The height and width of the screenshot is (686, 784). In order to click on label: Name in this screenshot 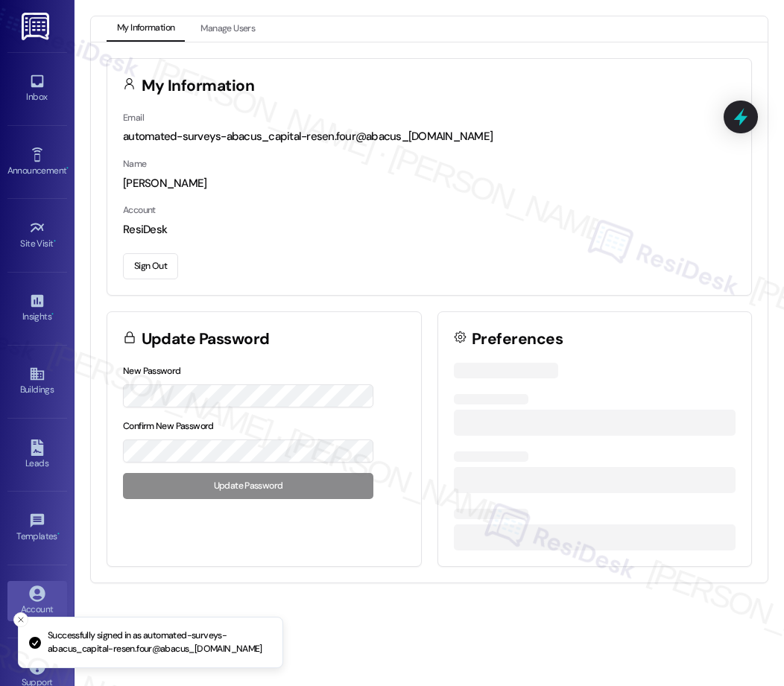, I will do `click(135, 164)`.